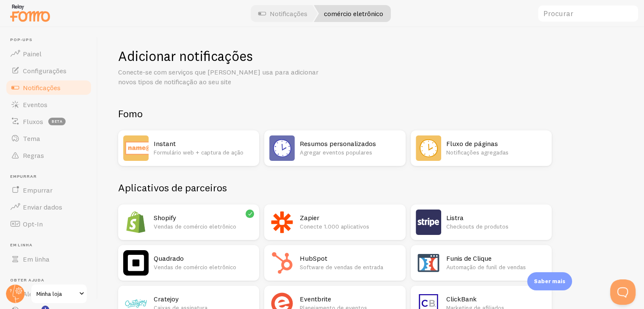 Image resolution: width=644 pixels, height=309 pixels. What do you see at coordinates (550, 281) in the screenshot?
I see `div: Saber mais` at bounding box center [550, 281].